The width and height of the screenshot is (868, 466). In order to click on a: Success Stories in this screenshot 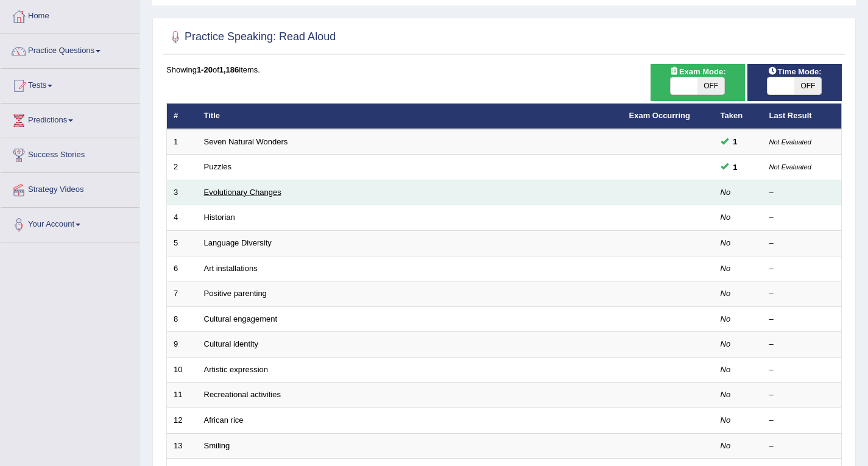, I will do `click(70, 154)`.